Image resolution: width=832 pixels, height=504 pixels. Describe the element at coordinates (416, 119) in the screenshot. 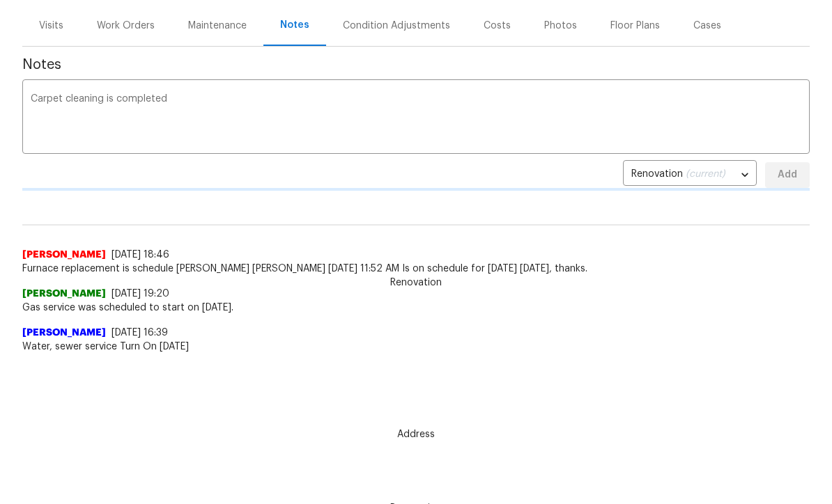

I see `textarea: Carpet cleaning is completed` at that location.